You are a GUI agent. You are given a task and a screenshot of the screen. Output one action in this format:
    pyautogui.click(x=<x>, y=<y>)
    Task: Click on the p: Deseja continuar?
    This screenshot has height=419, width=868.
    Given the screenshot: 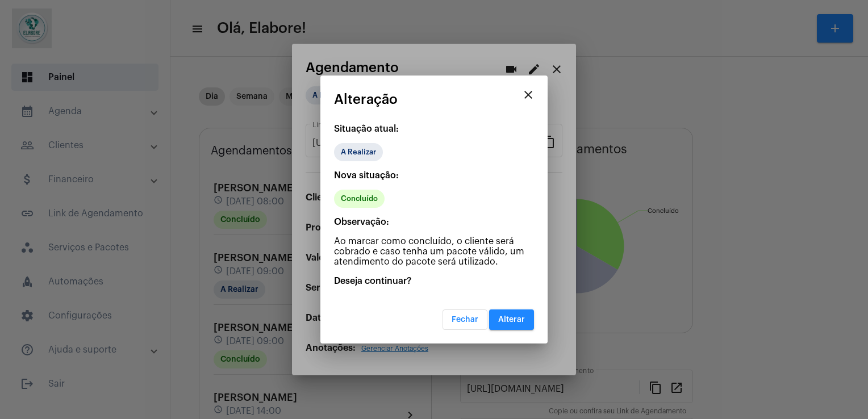 What is the action you would take?
    pyautogui.click(x=434, y=281)
    